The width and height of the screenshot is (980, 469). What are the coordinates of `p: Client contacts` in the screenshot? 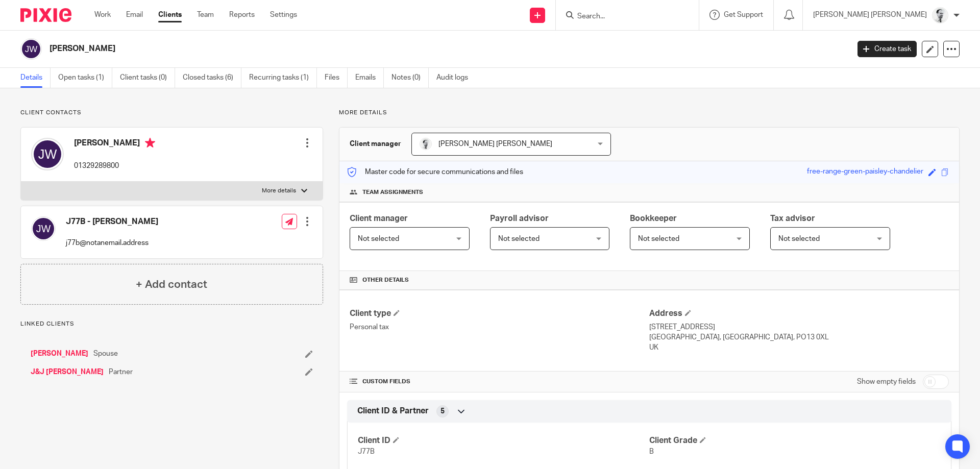 It's located at (171, 113).